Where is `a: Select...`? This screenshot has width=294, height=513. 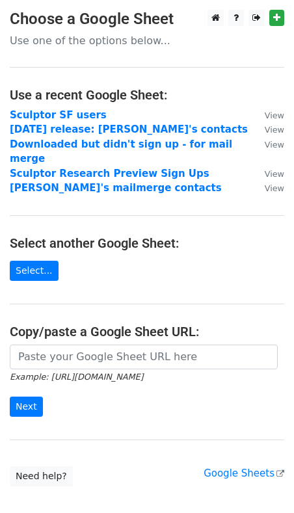
a: Select... is located at coordinates (34, 270).